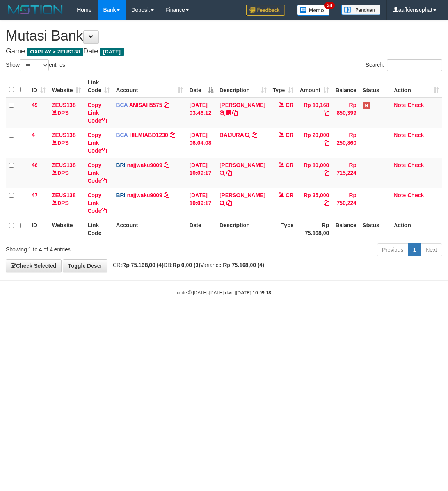 The height and width of the screenshot is (491, 448). I want to click on a: Copy INA PAUJANAH to clipboard, so click(235, 113).